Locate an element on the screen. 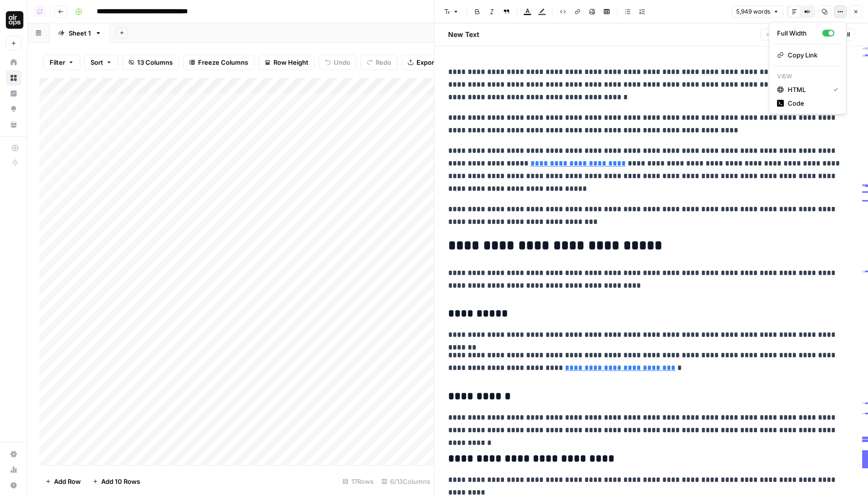 The image size is (868, 497). button: Undo is located at coordinates (337, 62).